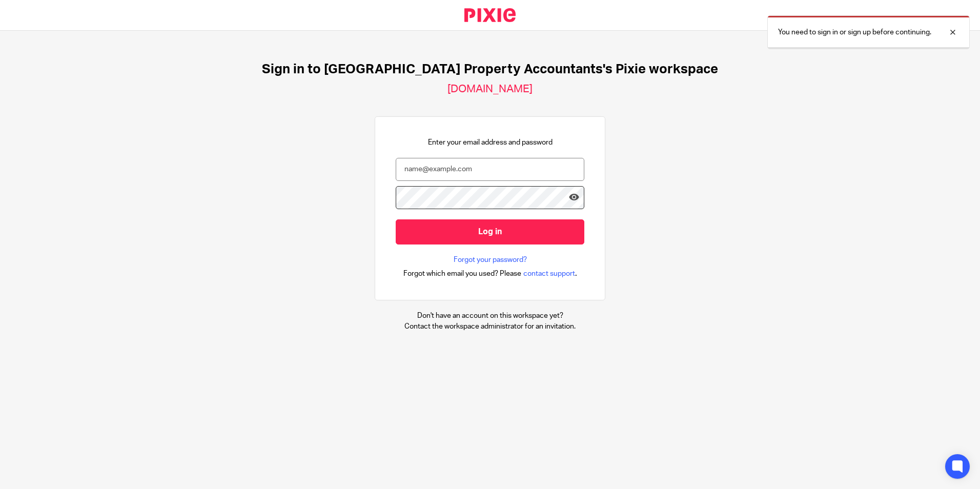 This screenshot has width=980, height=489. Describe the element at coordinates (549, 274) in the screenshot. I see `span: contact support` at that location.